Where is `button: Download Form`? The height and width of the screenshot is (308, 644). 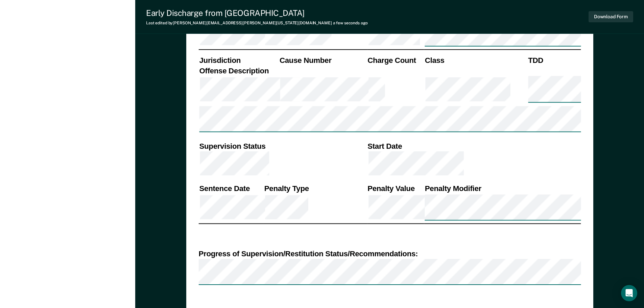
button: Download Form is located at coordinates (611, 16).